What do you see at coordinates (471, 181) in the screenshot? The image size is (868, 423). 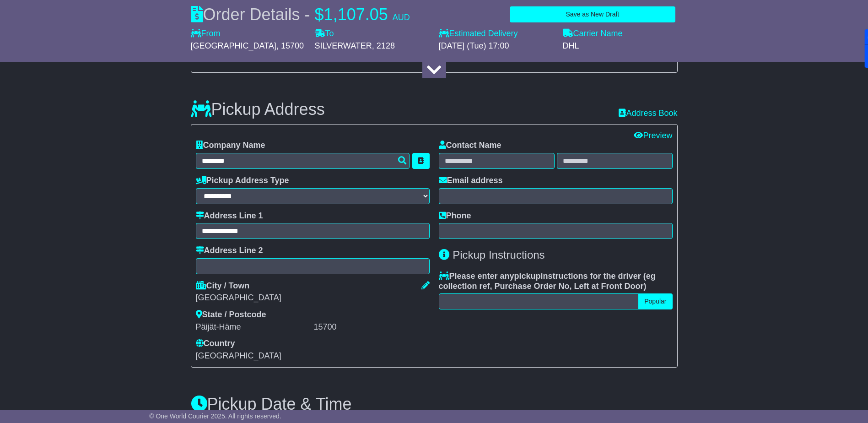 I see `label: Email address` at bounding box center [471, 181].